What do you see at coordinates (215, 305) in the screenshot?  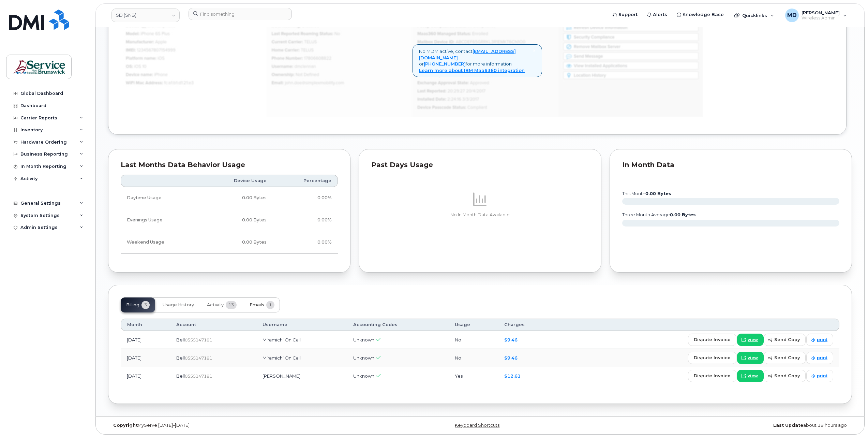 I see `span: Activity` at bounding box center [215, 305].